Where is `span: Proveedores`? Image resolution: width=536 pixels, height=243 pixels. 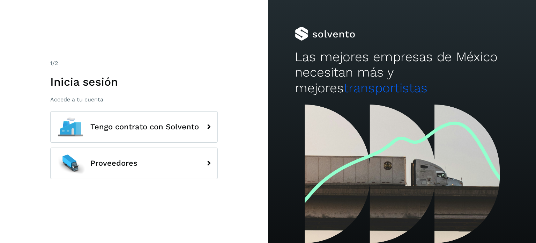 span: Proveedores is located at coordinates (114, 163).